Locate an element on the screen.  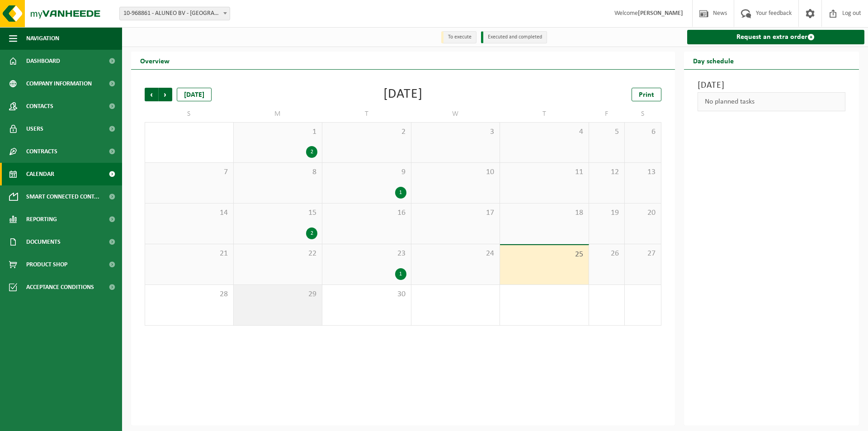
span: 23 is located at coordinates (367, 253).